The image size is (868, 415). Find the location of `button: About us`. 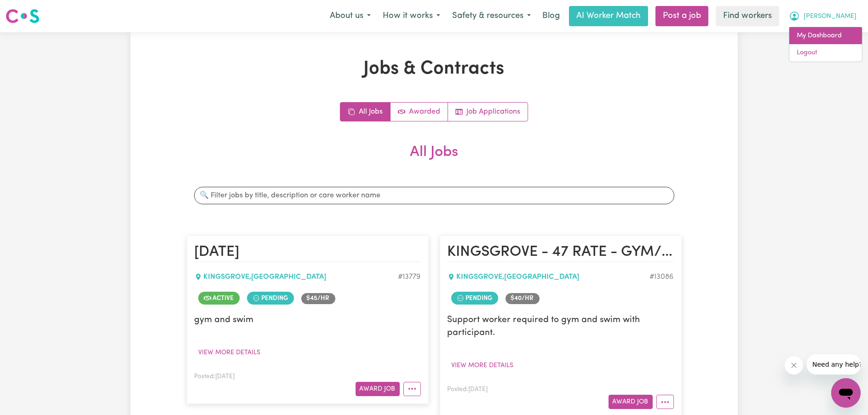

button: About us is located at coordinates (350, 16).